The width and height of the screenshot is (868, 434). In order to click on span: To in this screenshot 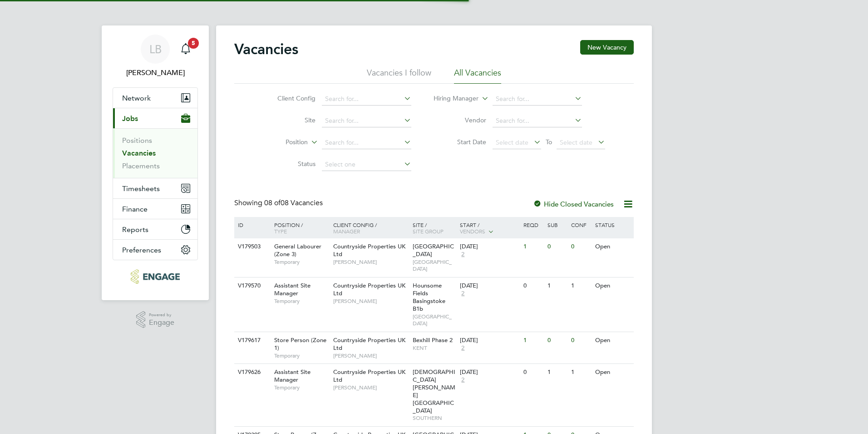, I will do `click(549, 142)`.